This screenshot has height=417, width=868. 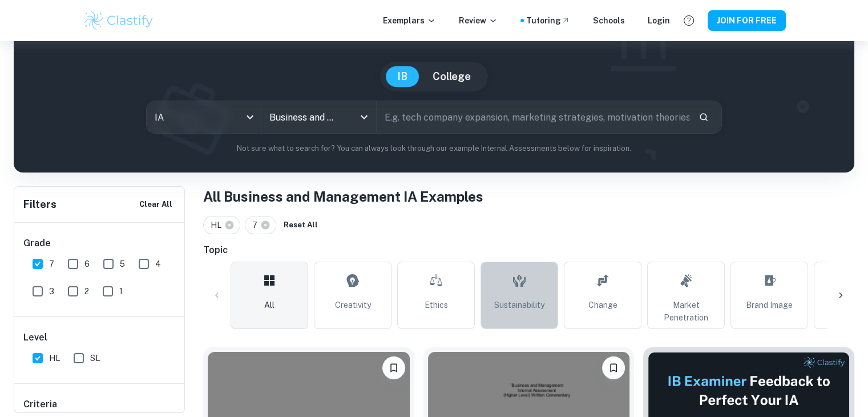 What do you see at coordinates (747, 21) in the screenshot?
I see `a: JOIN FOR FREE` at bounding box center [747, 21].